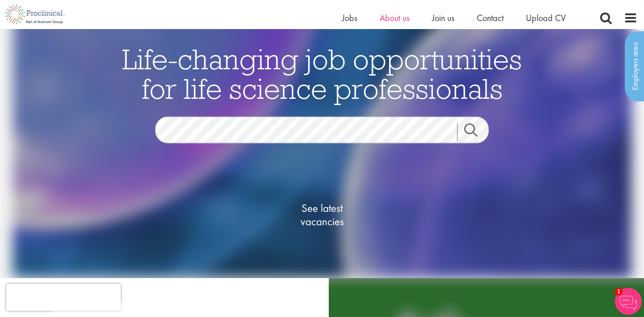  Describe the element at coordinates (322, 142) in the screenshot. I see `img: candidate home` at that location.